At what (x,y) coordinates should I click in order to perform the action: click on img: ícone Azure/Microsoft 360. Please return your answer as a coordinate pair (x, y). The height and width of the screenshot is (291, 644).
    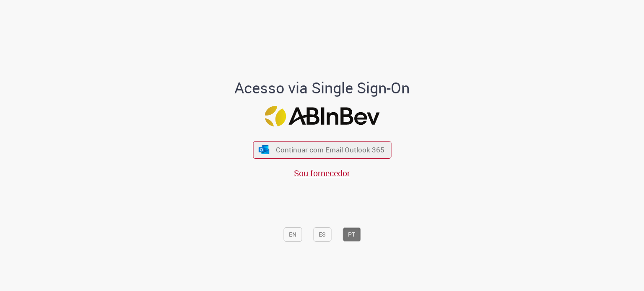
    Looking at the image, I should click on (264, 149).